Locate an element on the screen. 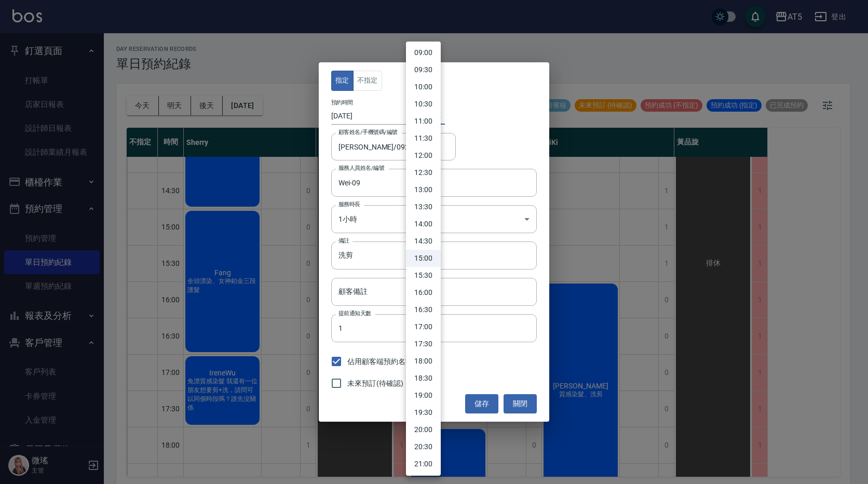  li: 11:00 is located at coordinates (423, 121).